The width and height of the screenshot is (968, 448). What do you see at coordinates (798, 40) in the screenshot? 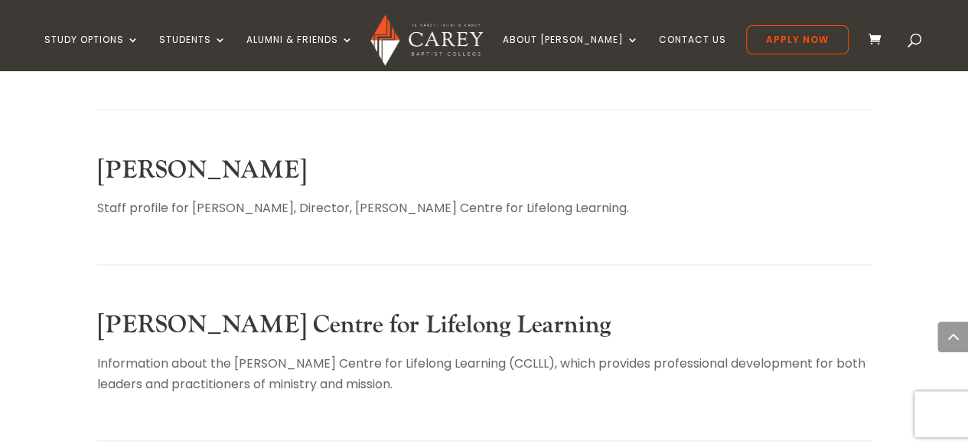
I see `a: Apply Now` at bounding box center [798, 40].